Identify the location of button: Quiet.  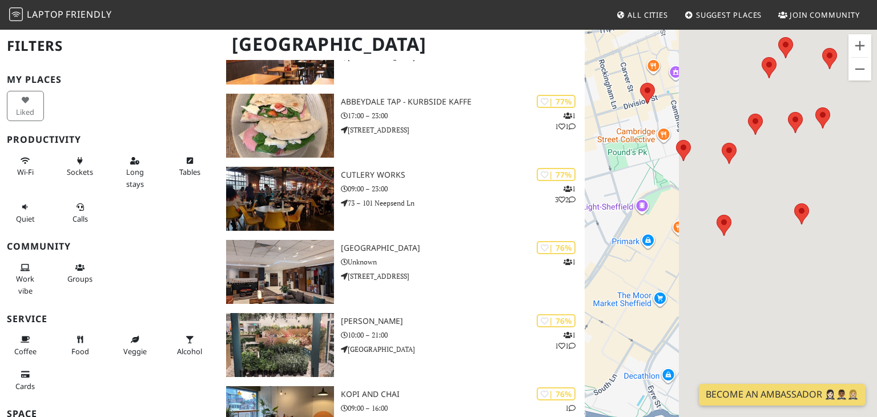
(25, 212).